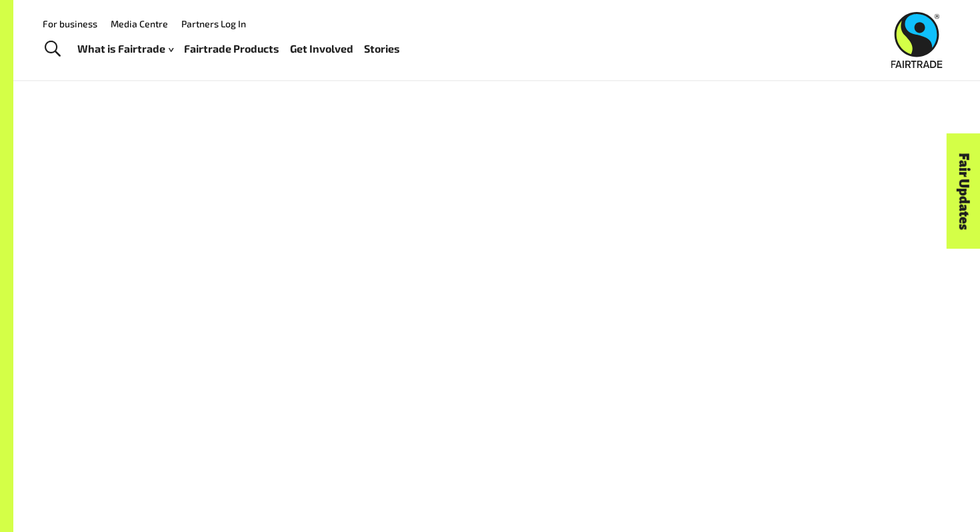  Describe the element at coordinates (70, 24) in the screenshot. I see `a: For business` at that location.